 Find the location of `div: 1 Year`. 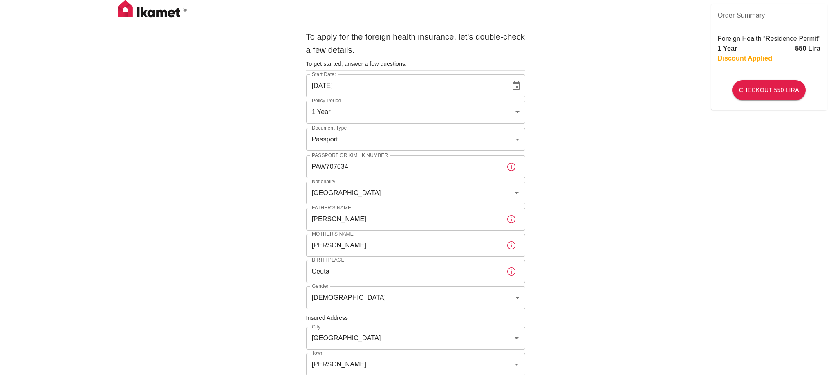

div: 1 Year is located at coordinates (416, 112).